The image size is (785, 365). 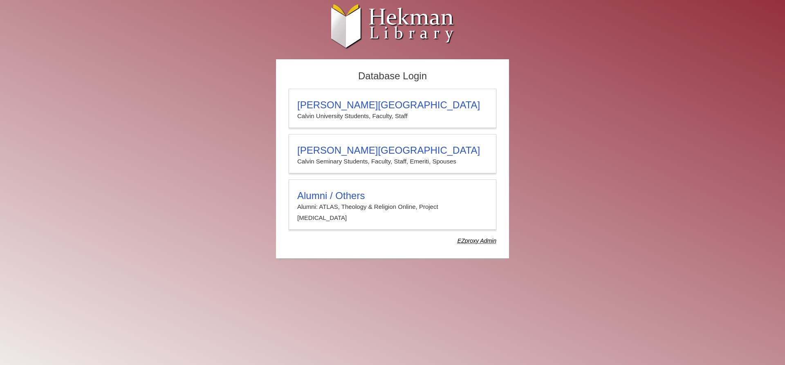 I want to click on dfn: Use Alumni login, so click(x=477, y=241).